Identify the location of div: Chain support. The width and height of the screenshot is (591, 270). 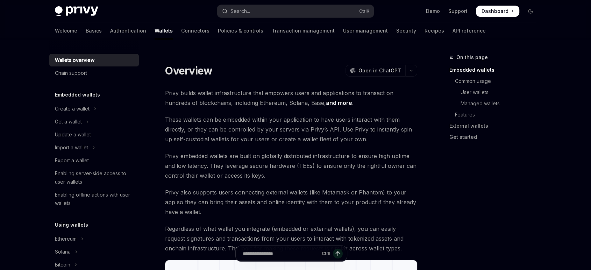
(71, 73).